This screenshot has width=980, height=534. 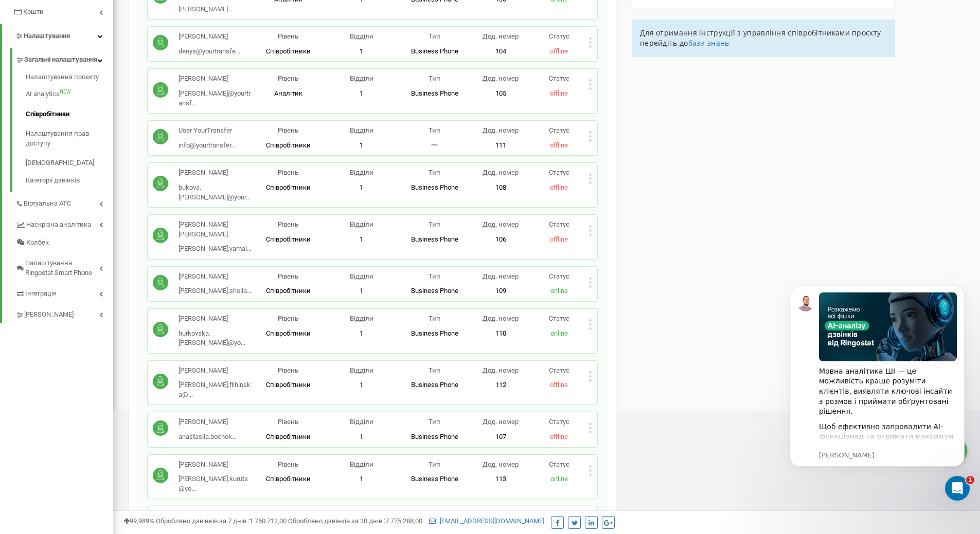 I want to click on span: Загальні налаштування, so click(x=61, y=59).